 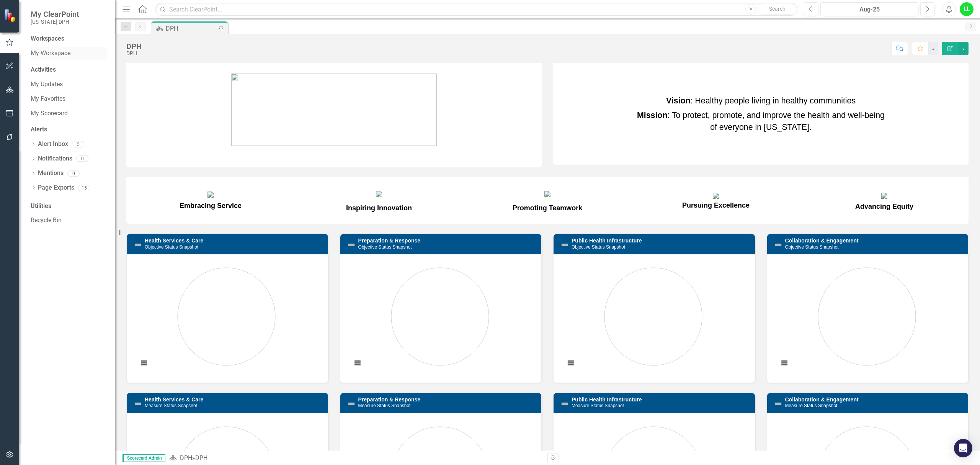 What do you see at coordinates (967, 9) in the screenshot?
I see `button: LL` at bounding box center [967, 9].